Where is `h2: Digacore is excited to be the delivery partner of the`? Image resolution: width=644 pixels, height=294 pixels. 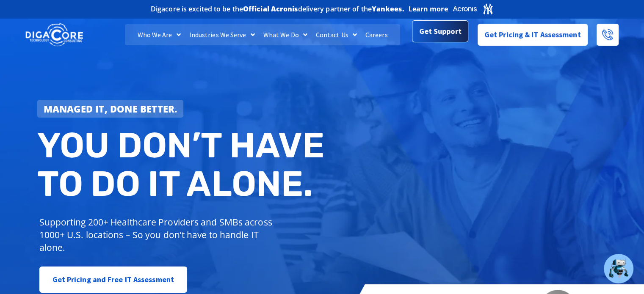 h2: Digacore is excited to be the delivery partner of the is located at coordinates (277, 9).